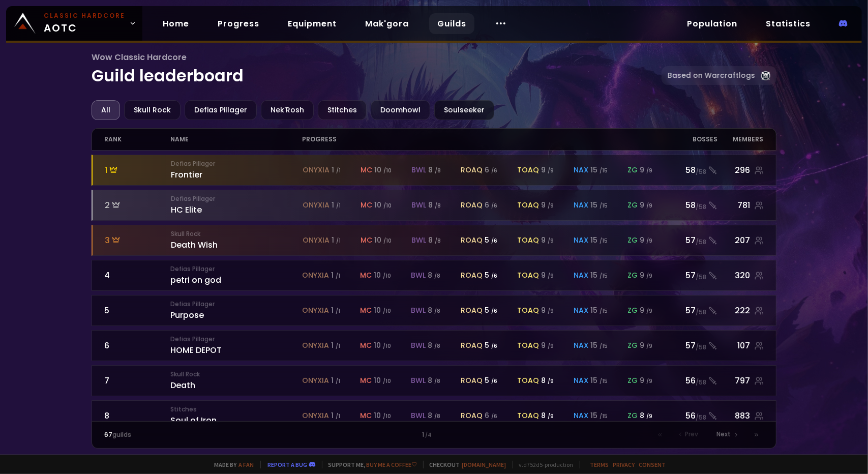 Image resolution: width=868 pixels, height=474 pixels. Describe the element at coordinates (236, 234) in the screenshot. I see `small: Skull Rock` at that location.